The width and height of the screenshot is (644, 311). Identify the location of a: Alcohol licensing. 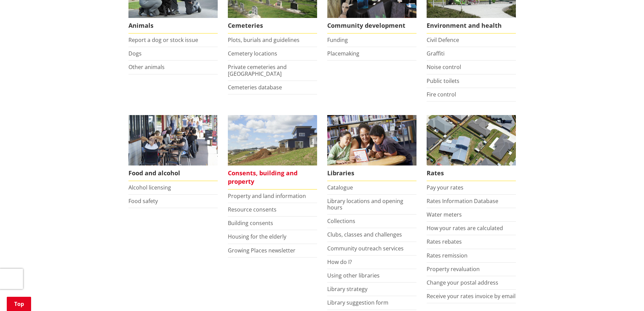
(150, 188).